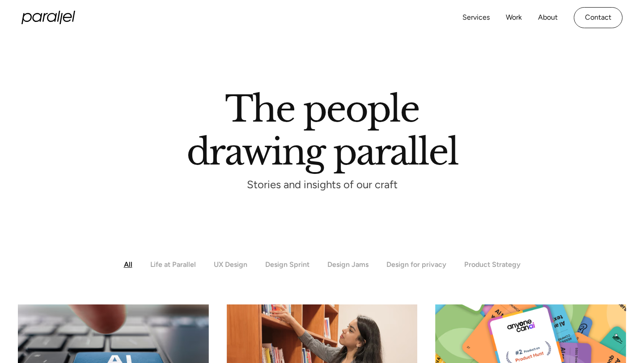 The image size is (644, 363). What do you see at coordinates (128, 264) in the screenshot?
I see `div: All` at bounding box center [128, 264].